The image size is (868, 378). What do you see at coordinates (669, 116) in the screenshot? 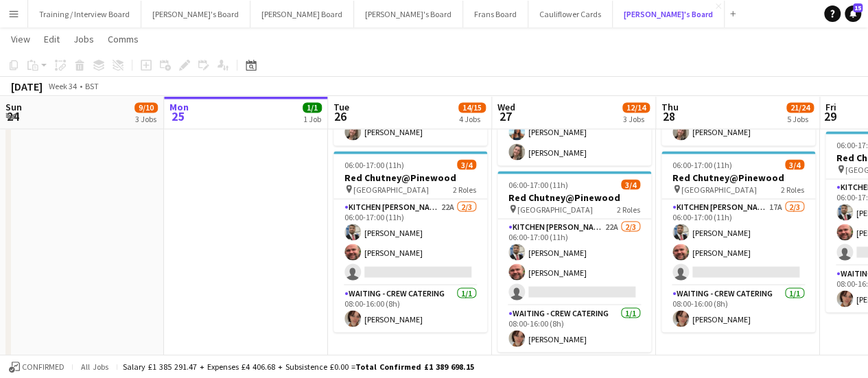
I see `span: 28` at bounding box center [669, 116].